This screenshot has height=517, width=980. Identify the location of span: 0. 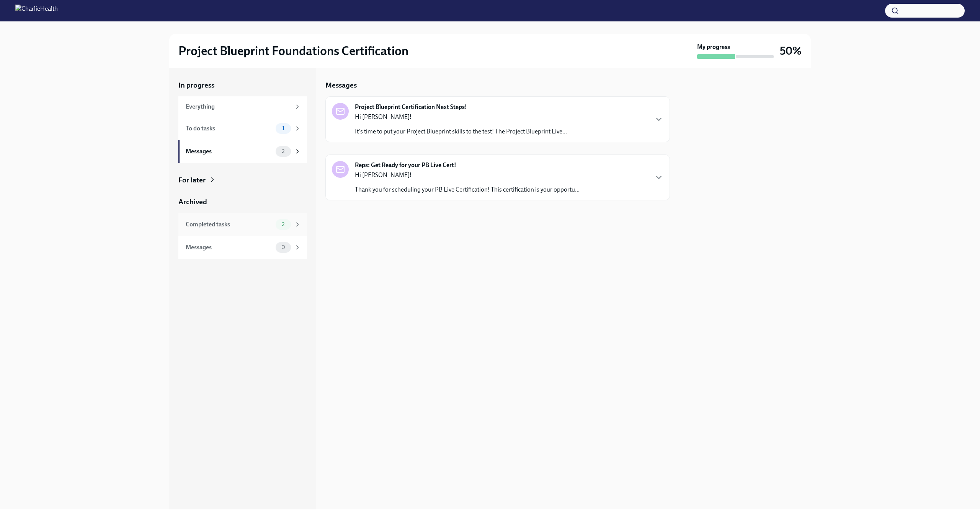
(284, 248).